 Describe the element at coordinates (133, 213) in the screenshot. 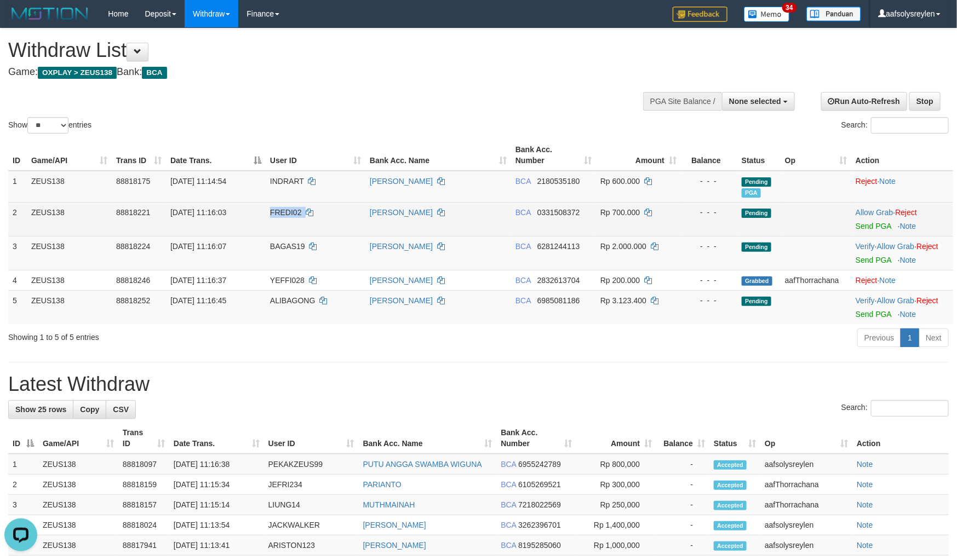

I see `span: 88818221` at that location.